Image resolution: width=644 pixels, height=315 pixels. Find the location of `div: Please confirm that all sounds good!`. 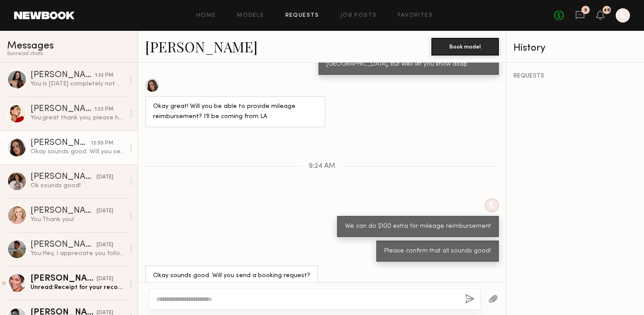

div: Please confirm that all sounds good! is located at coordinates (438, 251).